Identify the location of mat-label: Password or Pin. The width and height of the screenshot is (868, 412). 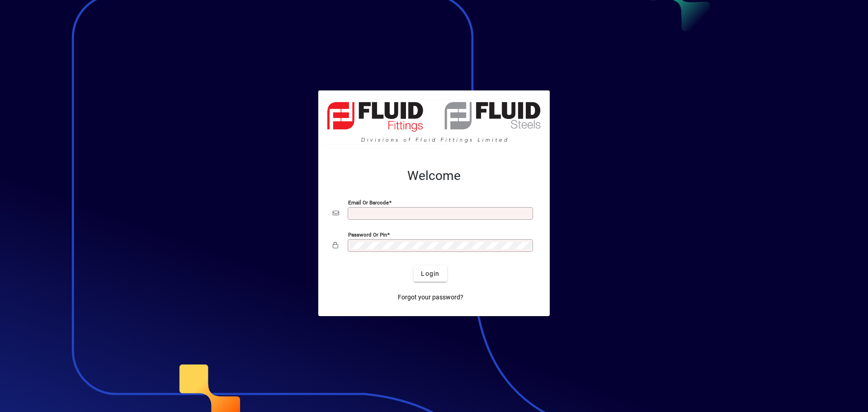
(367, 234).